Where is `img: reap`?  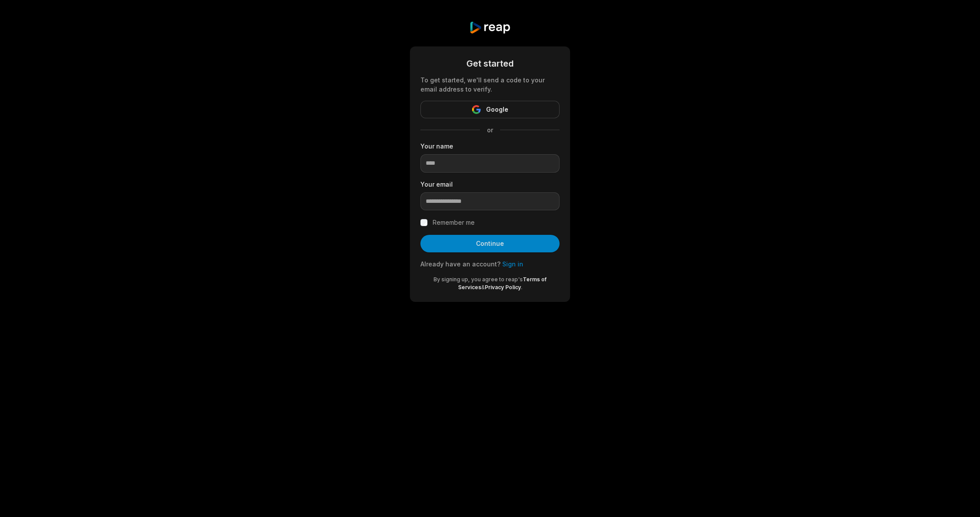 img: reap is located at coordinates (489, 27).